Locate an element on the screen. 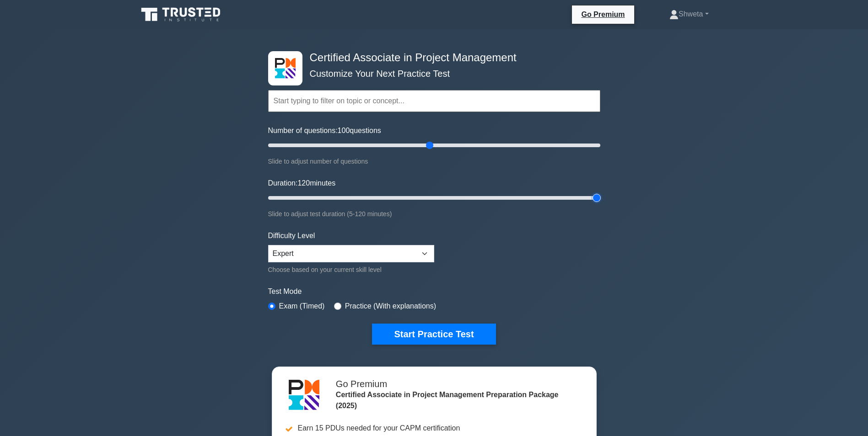 The height and width of the screenshot is (436, 868). a: Shweta is located at coordinates (689, 14).